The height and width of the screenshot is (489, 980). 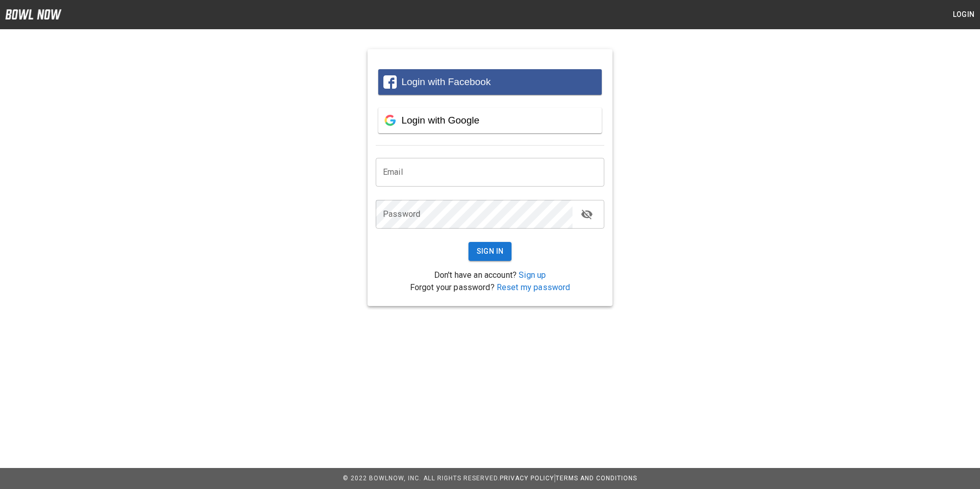 What do you see at coordinates (490, 275) in the screenshot?
I see `p: Don't have an account?` at bounding box center [490, 275].